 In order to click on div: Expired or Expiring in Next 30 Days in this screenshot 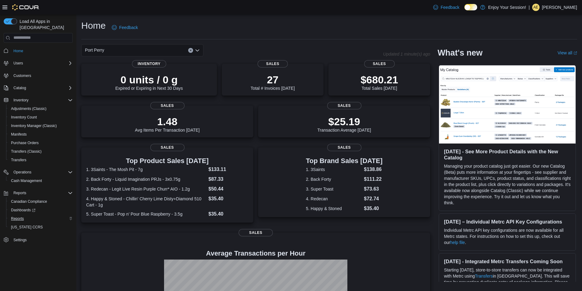, I will do `click(149, 82)`.